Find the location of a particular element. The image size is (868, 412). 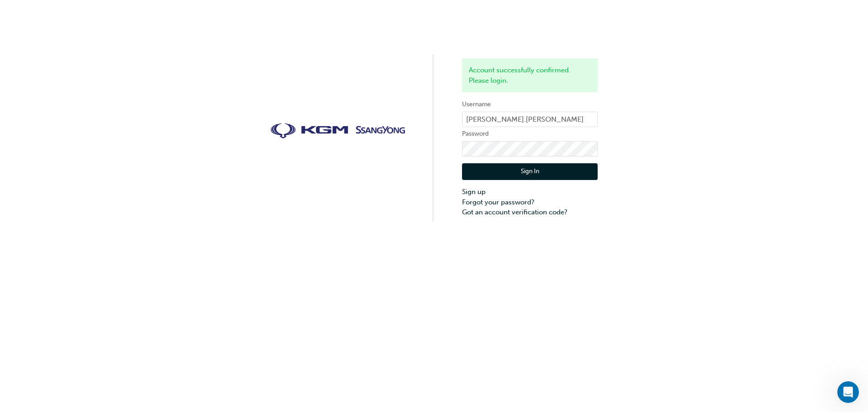

label: Password is located at coordinates (530, 134).